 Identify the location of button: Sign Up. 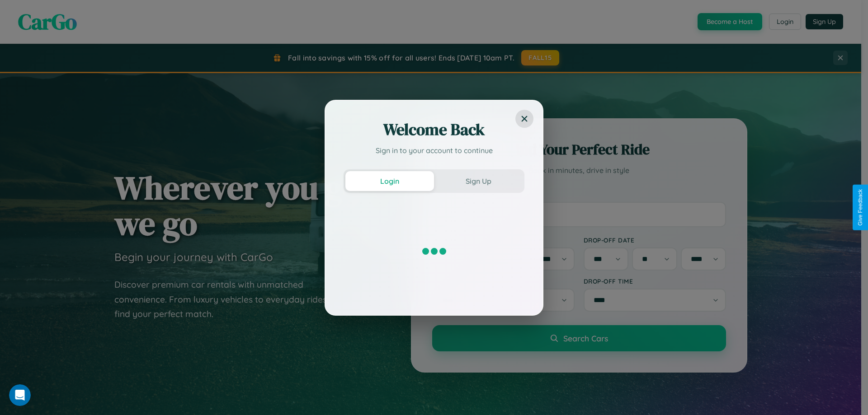
(478, 181).